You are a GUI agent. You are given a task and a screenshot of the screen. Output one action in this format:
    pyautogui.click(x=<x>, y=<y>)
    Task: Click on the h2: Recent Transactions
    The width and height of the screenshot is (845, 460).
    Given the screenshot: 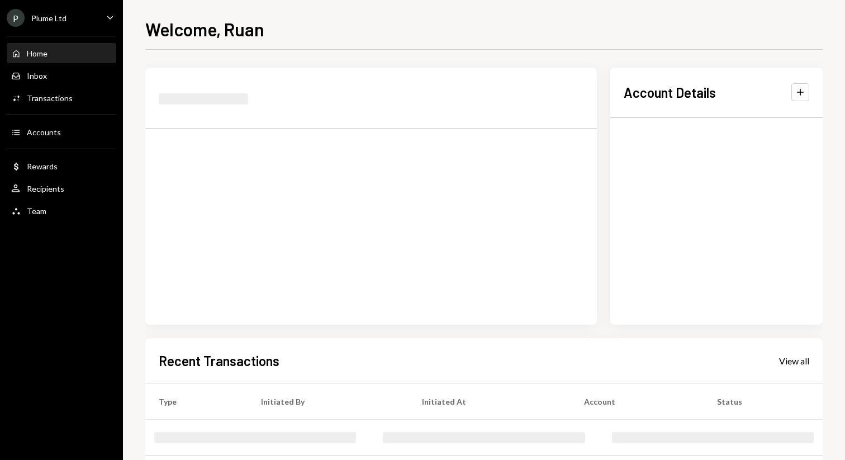 What is the action you would take?
    pyautogui.click(x=219, y=360)
    